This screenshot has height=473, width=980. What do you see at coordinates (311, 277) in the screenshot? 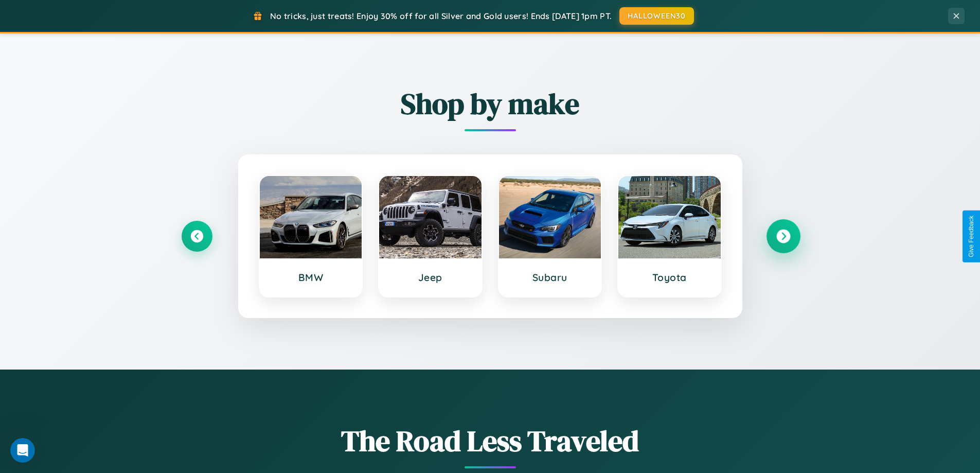
I see `h3: BMW` at bounding box center [311, 277].